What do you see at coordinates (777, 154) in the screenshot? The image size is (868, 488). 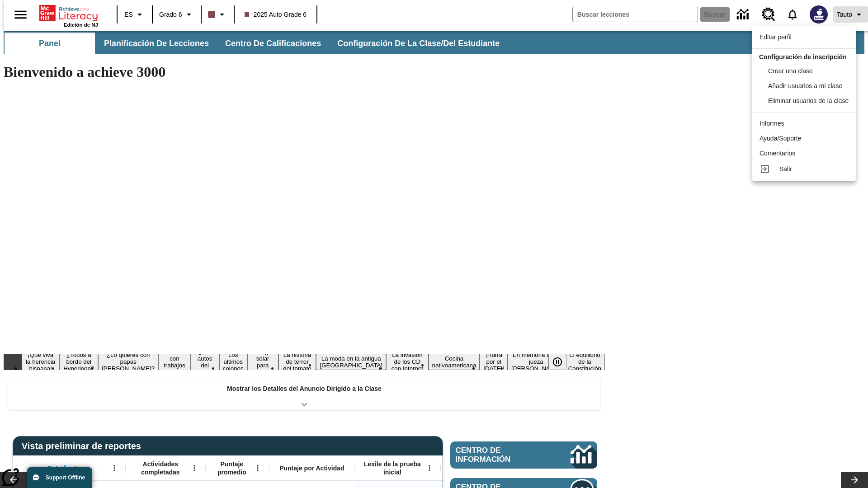 I see `span: Comentarios` at bounding box center [777, 154].